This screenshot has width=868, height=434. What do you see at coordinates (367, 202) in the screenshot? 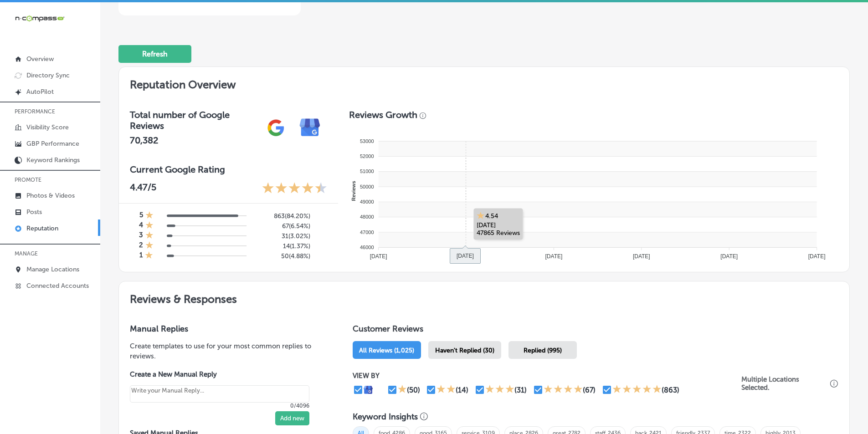
I see `tspan: 49000` at bounding box center [367, 202].